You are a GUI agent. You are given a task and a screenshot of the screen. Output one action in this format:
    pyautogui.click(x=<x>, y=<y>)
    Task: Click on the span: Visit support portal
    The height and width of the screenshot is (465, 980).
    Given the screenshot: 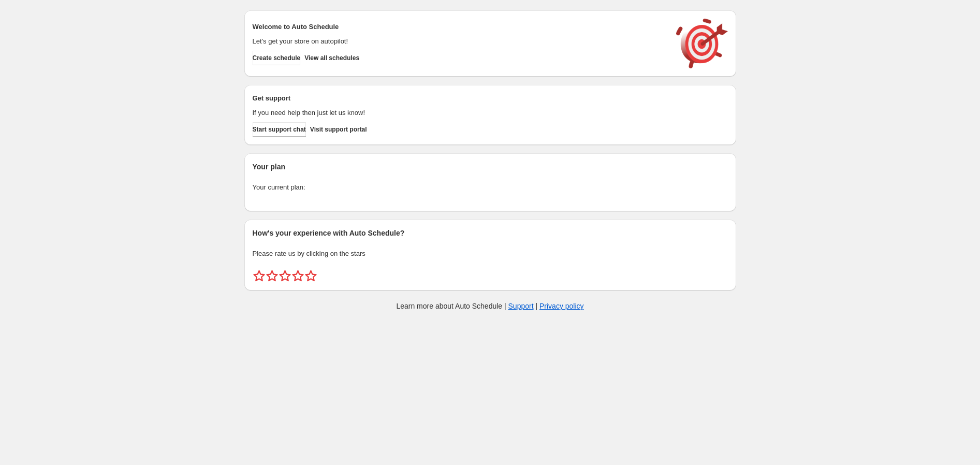 What is the action you would take?
    pyautogui.click(x=339, y=130)
    